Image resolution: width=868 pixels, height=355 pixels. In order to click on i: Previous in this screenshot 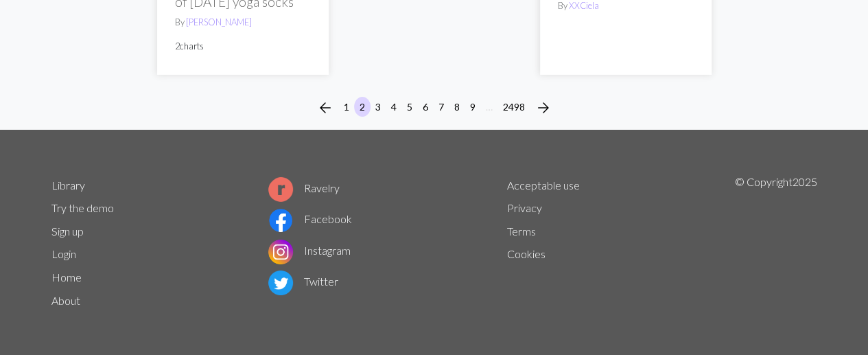, I will do `click(326, 108)`.